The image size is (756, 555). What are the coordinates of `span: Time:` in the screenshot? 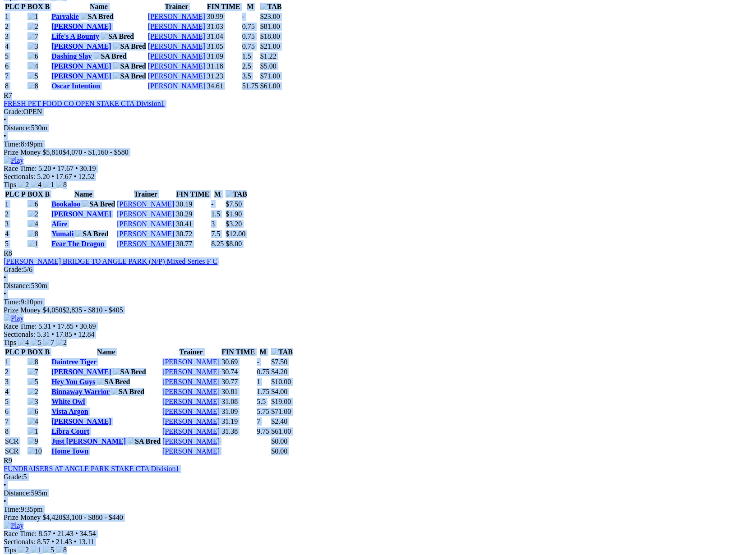 It's located at (13, 509).